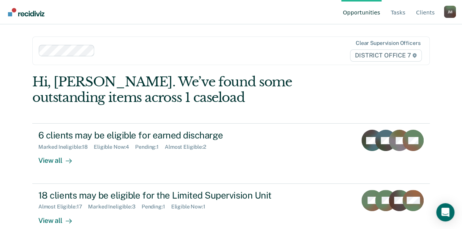 The image size is (462, 229). Describe the element at coordinates (66, 147) in the screenshot. I see `div: Marked Ineligible : 18` at that location.